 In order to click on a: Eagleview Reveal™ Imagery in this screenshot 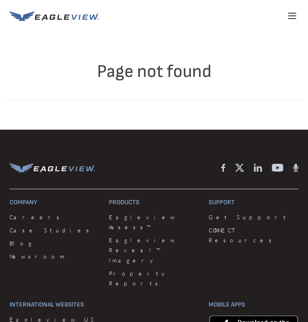, I will do `click(154, 250)`.